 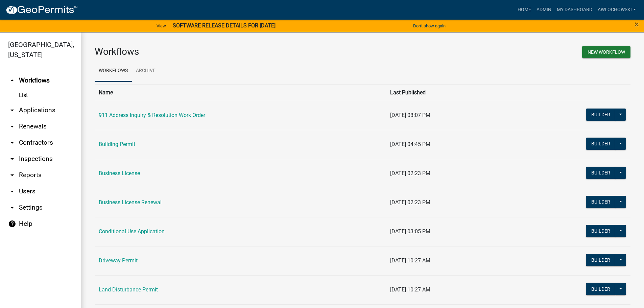 What do you see at coordinates (447, 92) in the screenshot?
I see `th: Last Published` at bounding box center [447, 92].